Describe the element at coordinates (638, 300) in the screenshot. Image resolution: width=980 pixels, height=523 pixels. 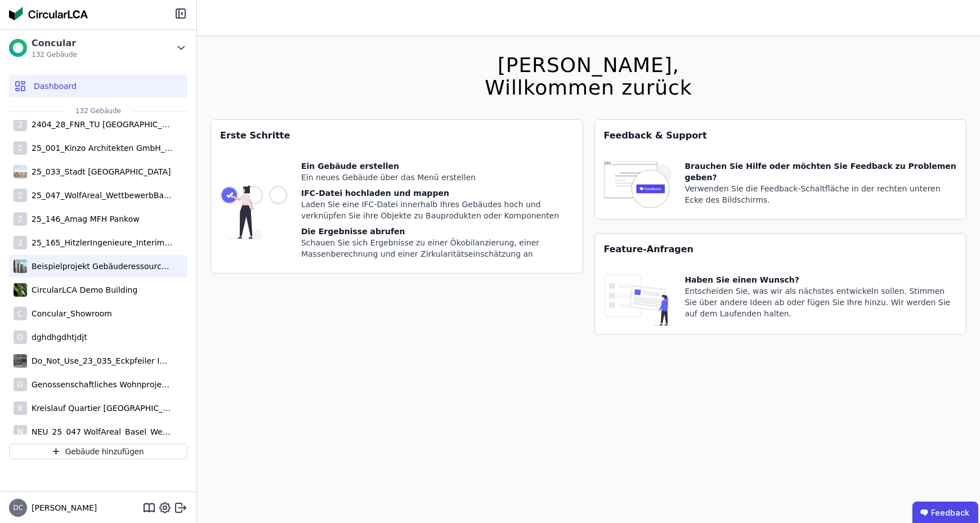
I see `img: feature_request_tile-UiXE1qGU.svg` at that location.